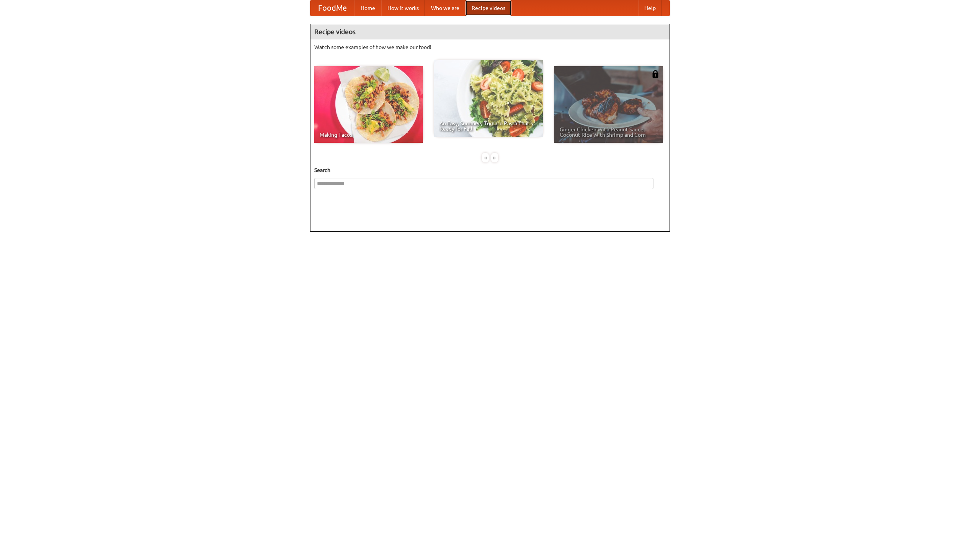 This screenshot has width=980, height=542. Describe the element at coordinates (490, 47) in the screenshot. I see `p: Watch some examples of how we make our food!` at that location.